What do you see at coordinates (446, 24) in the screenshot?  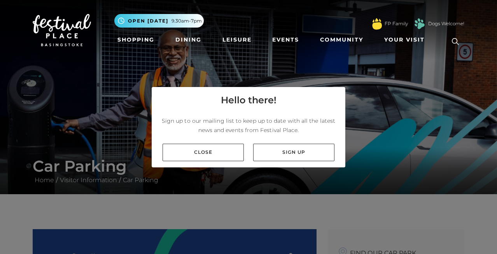 I see `a: Dogs Welcome!` at bounding box center [446, 24].